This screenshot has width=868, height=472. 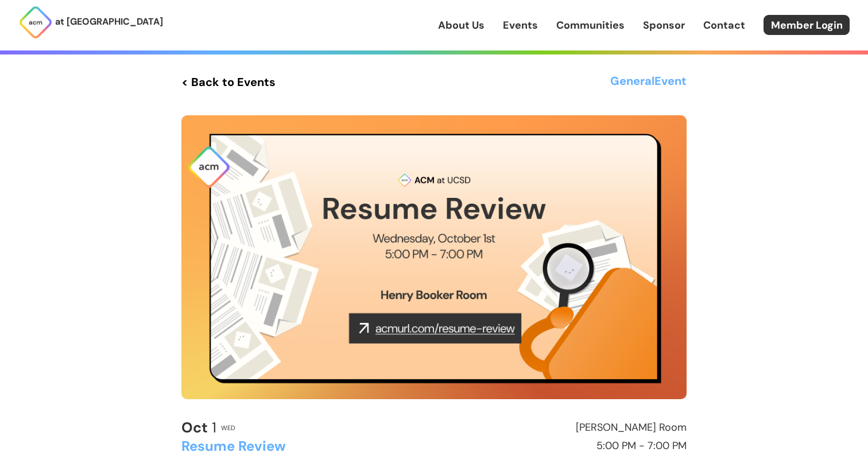 What do you see at coordinates (305, 446) in the screenshot?
I see `h2: Resume Review` at bounding box center [305, 446].